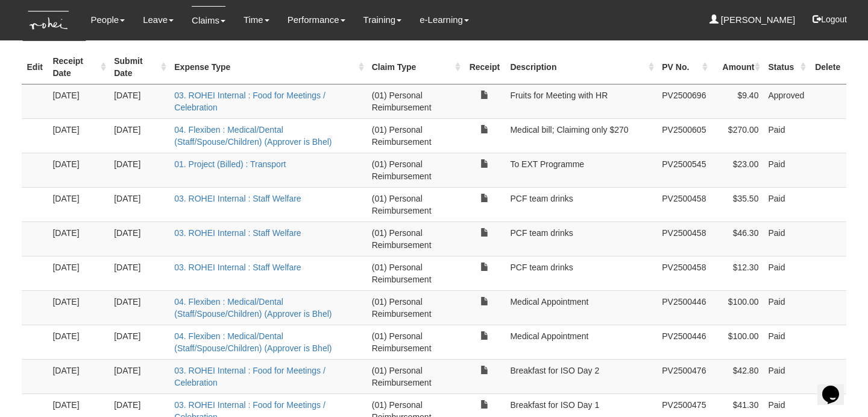  I want to click on th: Receipt Date : activate to sort column ascending, so click(79, 67).